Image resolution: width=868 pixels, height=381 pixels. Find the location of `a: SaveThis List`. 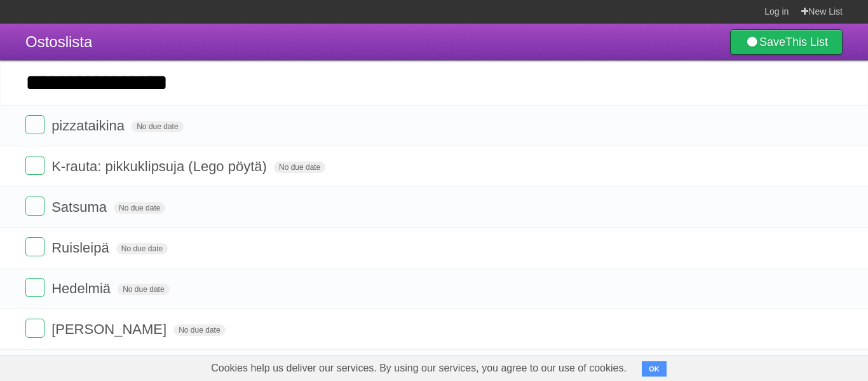

a: SaveThis List is located at coordinates (786, 42).